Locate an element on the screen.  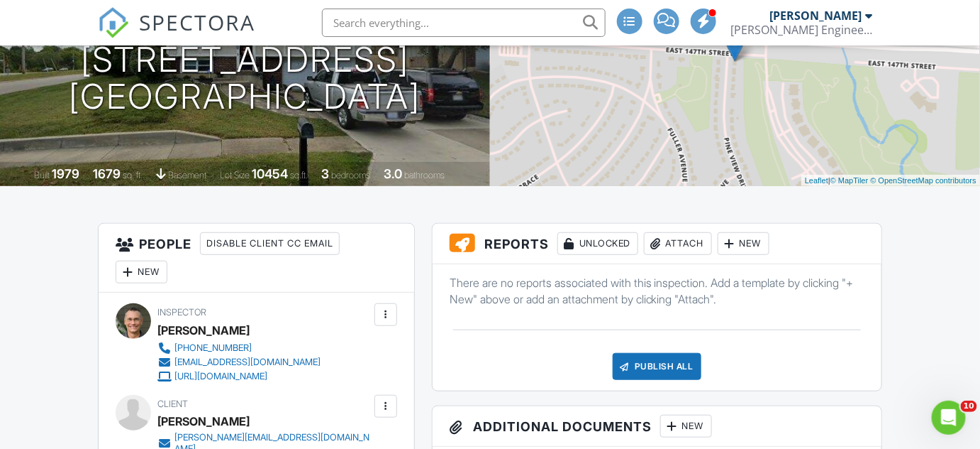
span: Lot Size is located at coordinates (235, 175).